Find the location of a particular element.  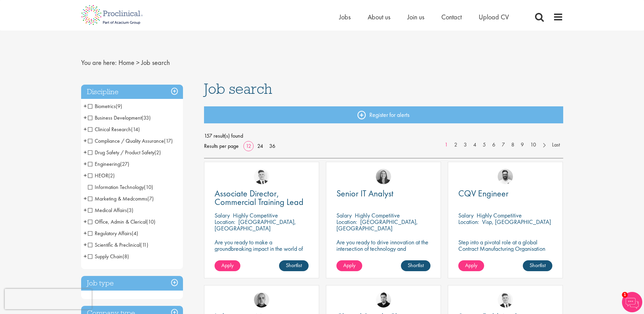

span: Biometrics is located at coordinates (105, 106).